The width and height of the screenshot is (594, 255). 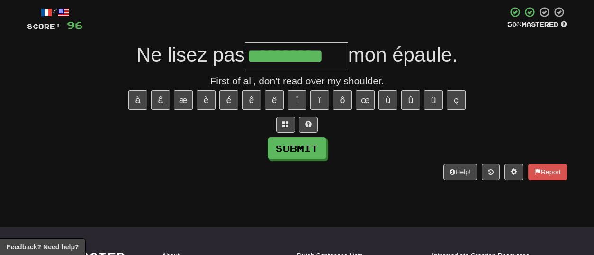 I want to click on div: Mastered, so click(x=537, y=25).